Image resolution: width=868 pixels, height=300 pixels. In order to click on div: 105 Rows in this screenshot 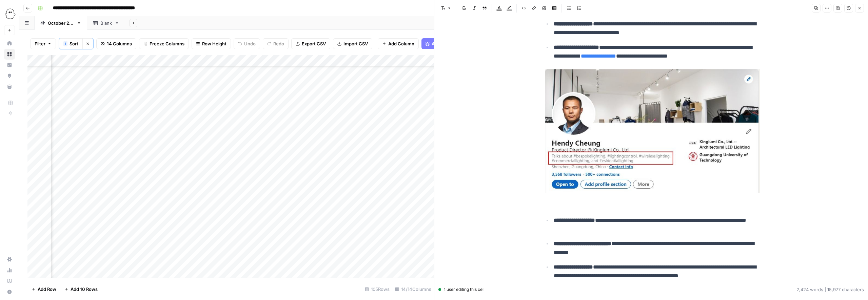, I will do `click(377, 289)`.